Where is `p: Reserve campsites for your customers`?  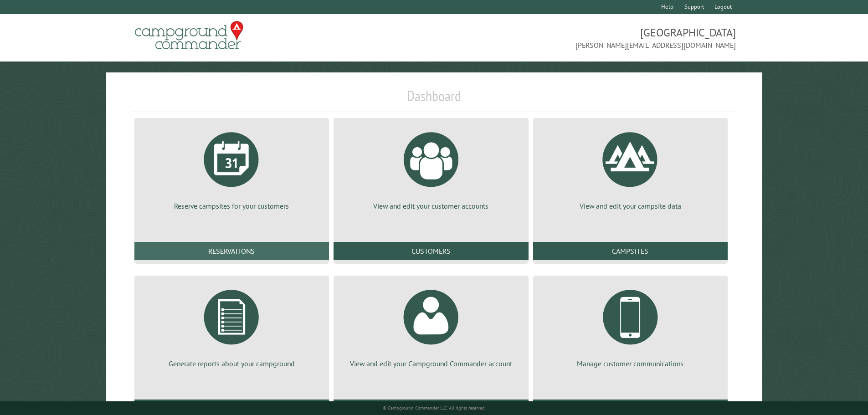 p: Reserve campsites for your customers is located at coordinates (231, 206).